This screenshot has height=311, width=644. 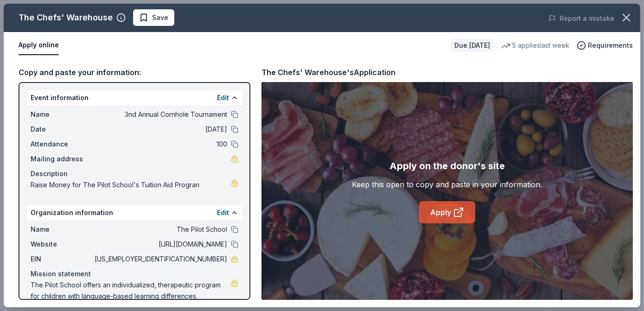 I want to click on div: The Chefs' Warehouse, so click(x=65, y=18).